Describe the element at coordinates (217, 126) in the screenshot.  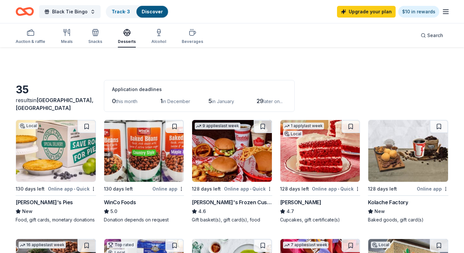
I see `div: 9 applies last week` at that location.